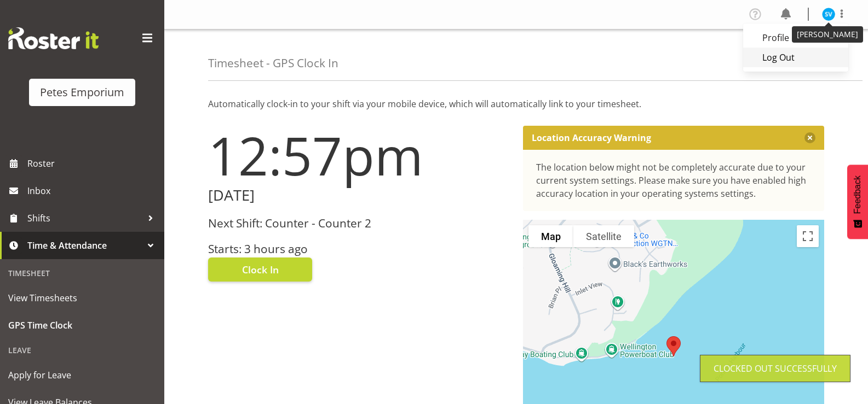  What do you see at coordinates (359, 223) in the screenshot?
I see `h3: Next Shift: Counter - Counter 2` at bounding box center [359, 223].